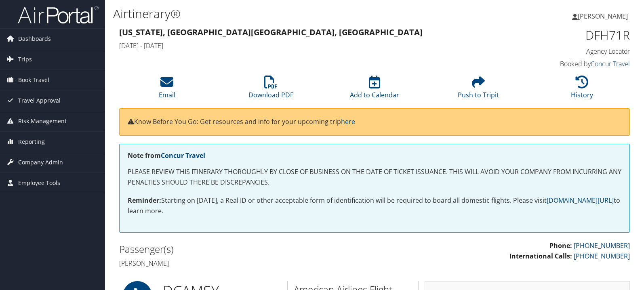 The image size is (644, 290). Describe the element at coordinates (58, 15) in the screenshot. I see `img: airportal-logo.png` at that location.